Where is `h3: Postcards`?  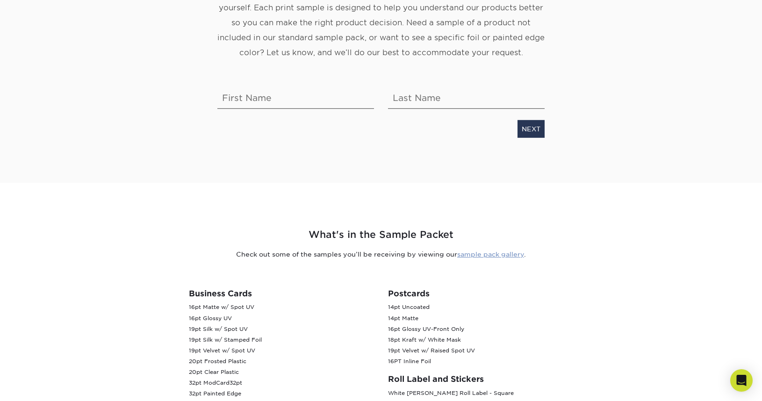 h3: Postcards is located at coordinates (481, 294).